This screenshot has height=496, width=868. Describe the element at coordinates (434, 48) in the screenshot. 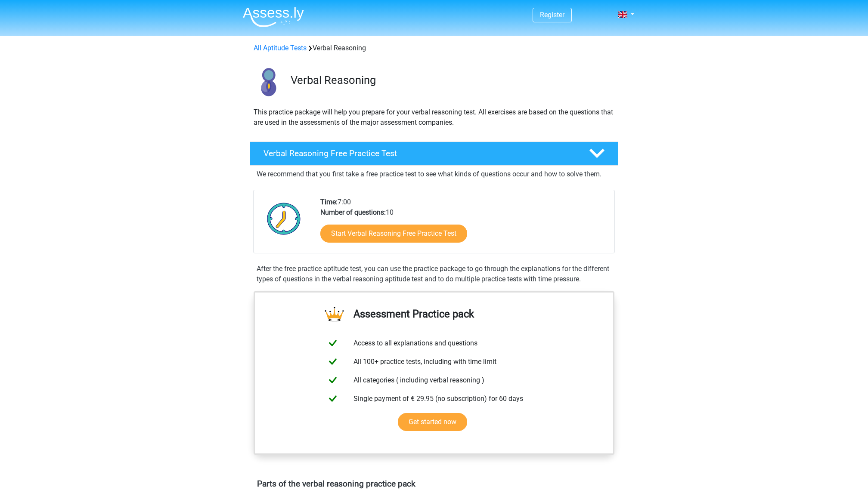

I see `div: Verbal Reasoning` at that location.